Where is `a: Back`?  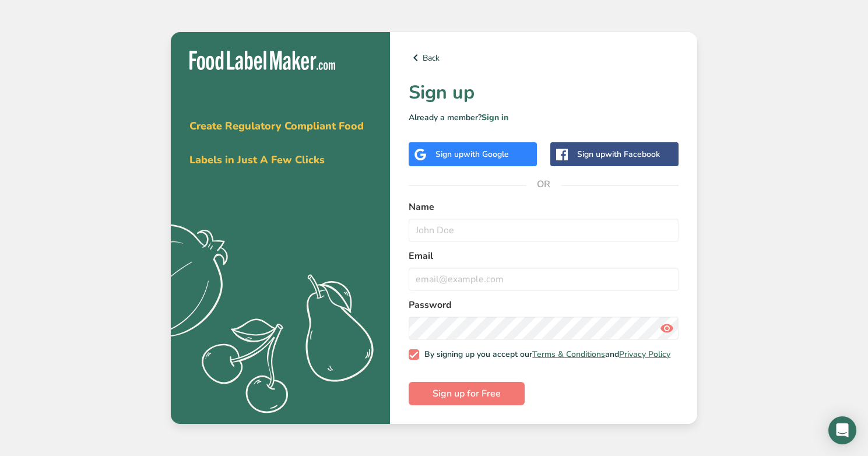
a: Back is located at coordinates (543, 57).